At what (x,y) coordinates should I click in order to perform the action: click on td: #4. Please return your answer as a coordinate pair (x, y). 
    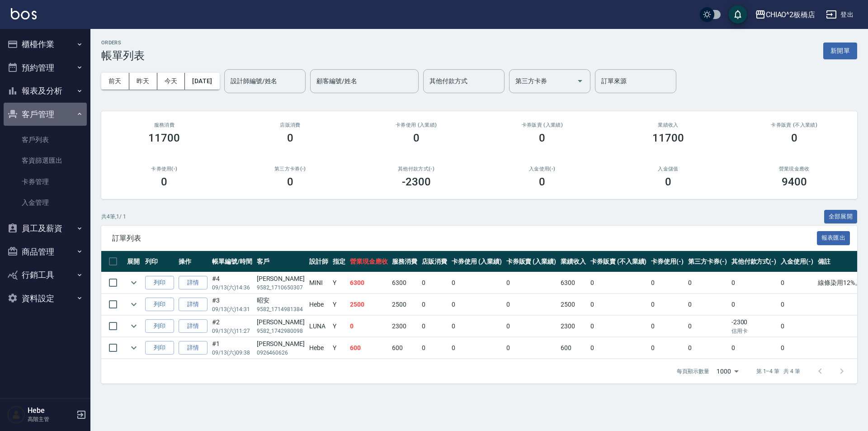
    Looking at the image, I should click on (232, 282).